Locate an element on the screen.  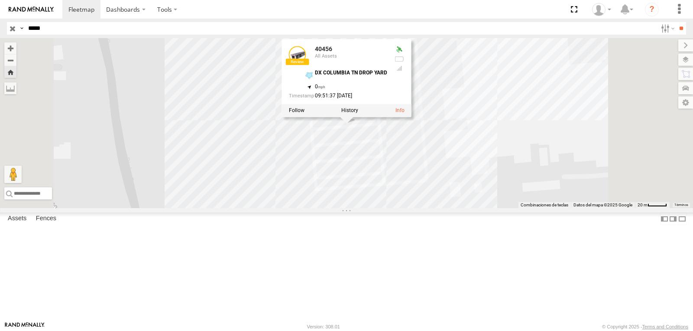
div: Miguel Cantu is located at coordinates (602, 10).